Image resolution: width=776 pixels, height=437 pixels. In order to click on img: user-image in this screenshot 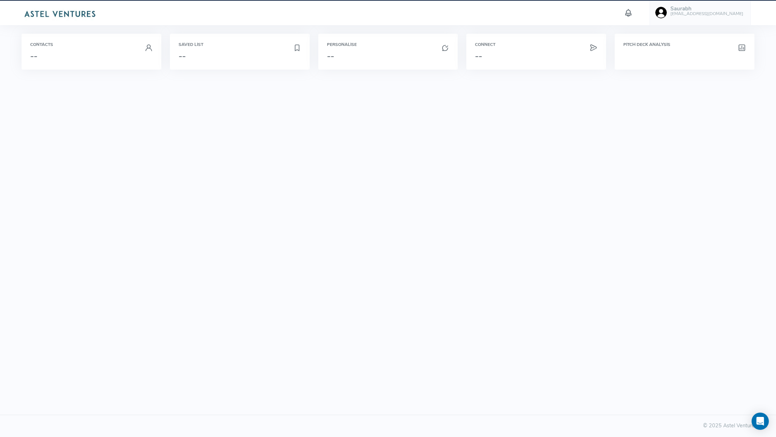, I will do `click(661, 13)`.